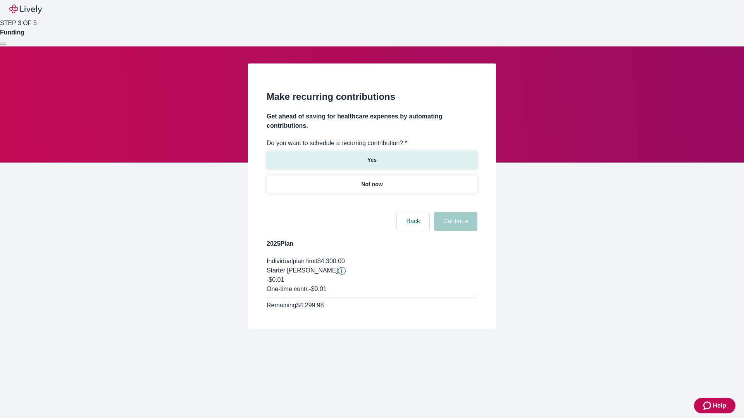 This screenshot has width=744, height=418. I want to click on button: Lively will contribute $0.01 to establish your account, so click(342, 271).